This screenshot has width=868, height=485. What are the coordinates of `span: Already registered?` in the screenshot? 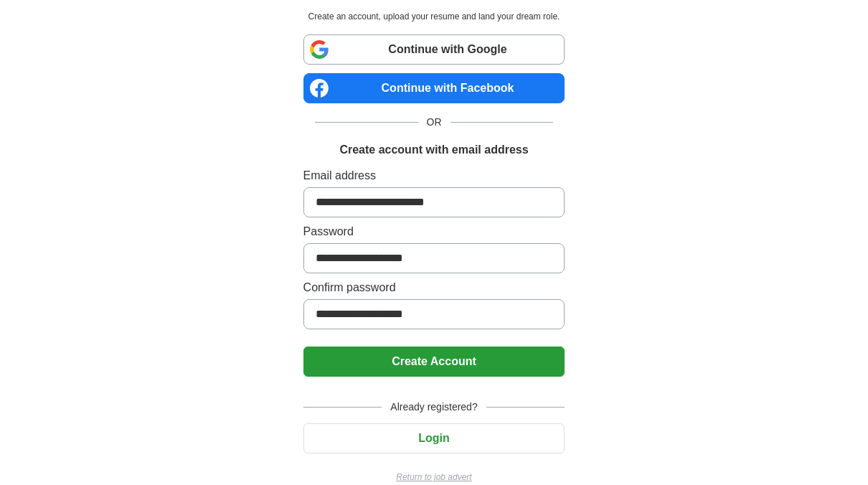 It's located at (433, 406).